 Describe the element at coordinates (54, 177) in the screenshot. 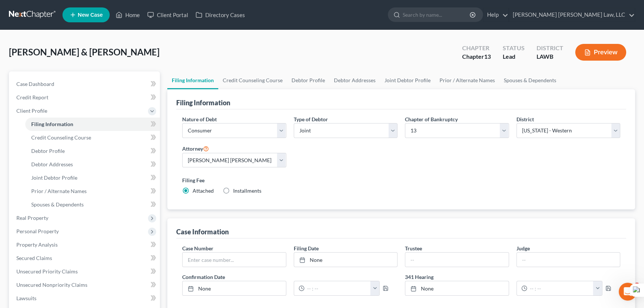

I see `span: Joint Debtor Profile` at that location.